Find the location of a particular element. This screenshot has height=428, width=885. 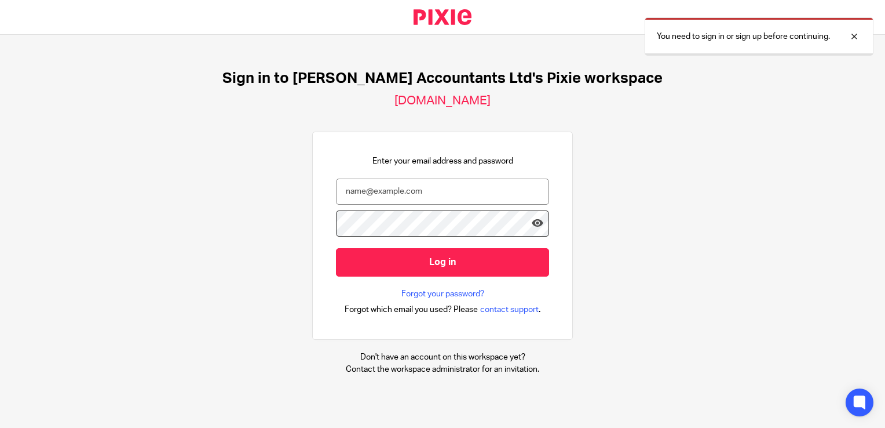

input: Log in is located at coordinates (443, 262).